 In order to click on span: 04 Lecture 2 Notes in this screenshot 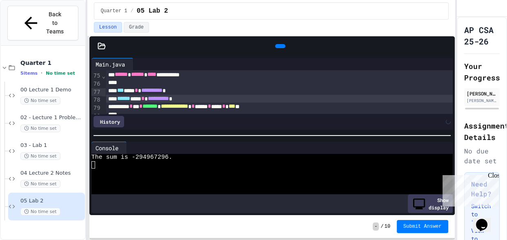, I will do `click(52, 173)`.